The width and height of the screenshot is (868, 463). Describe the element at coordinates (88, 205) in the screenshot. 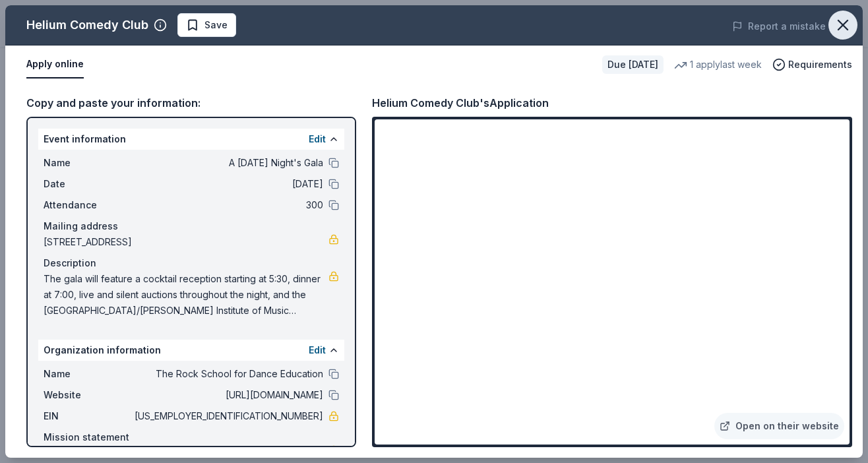

I see `span: Attendance` at that location.